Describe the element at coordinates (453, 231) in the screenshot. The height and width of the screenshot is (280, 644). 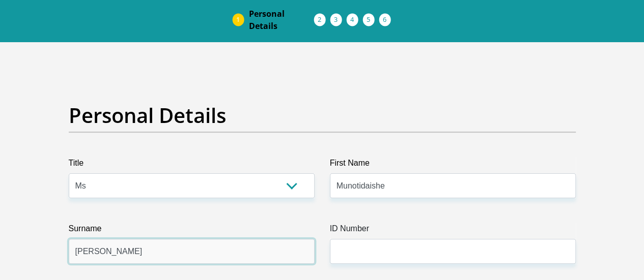
I see `label: ID Number` at that location.